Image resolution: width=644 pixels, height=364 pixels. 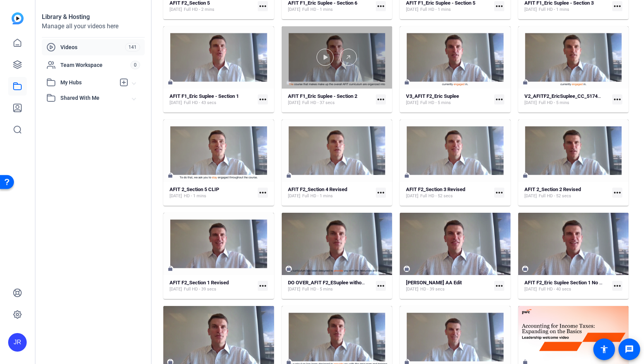 What do you see at coordinates (135, 65) in the screenshot?
I see `span: 0` at bounding box center [135, 65].